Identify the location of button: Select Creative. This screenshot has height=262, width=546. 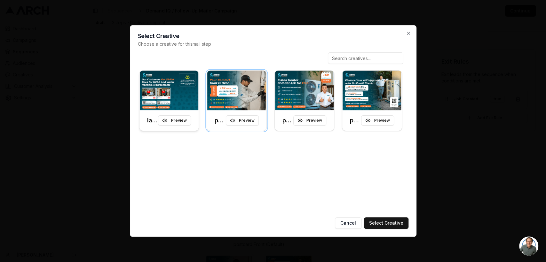
(386, 223).